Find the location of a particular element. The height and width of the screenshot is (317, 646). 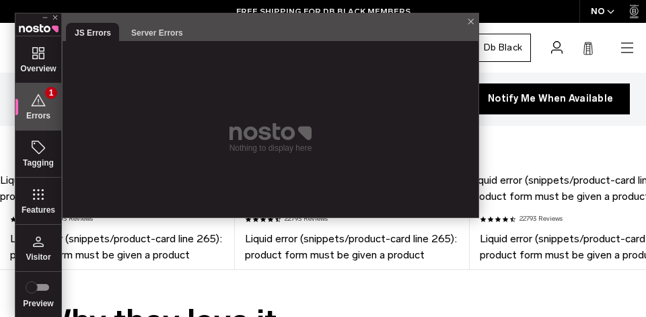

a: Db Black is located at coordinates (503, 48).